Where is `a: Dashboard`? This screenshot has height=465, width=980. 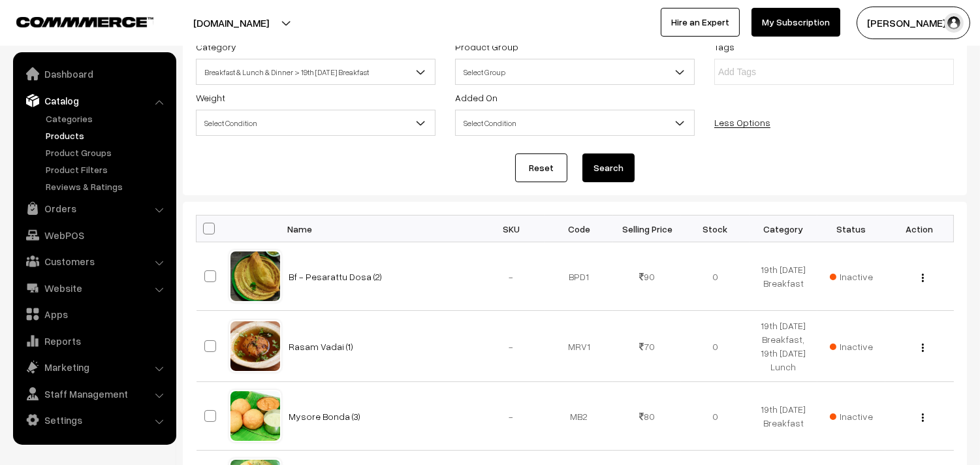 a: Dashboard is located at coordinates (94, 74).